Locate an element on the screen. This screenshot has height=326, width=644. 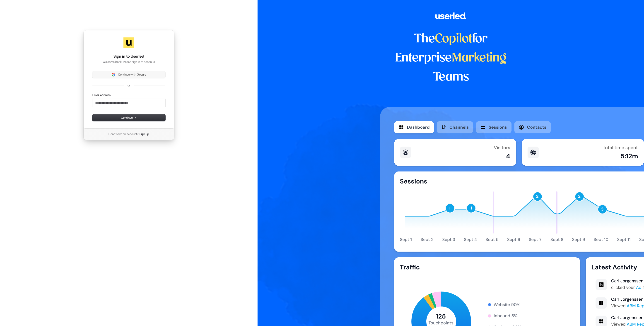
button: Continue is located at coordinates (129, 118).